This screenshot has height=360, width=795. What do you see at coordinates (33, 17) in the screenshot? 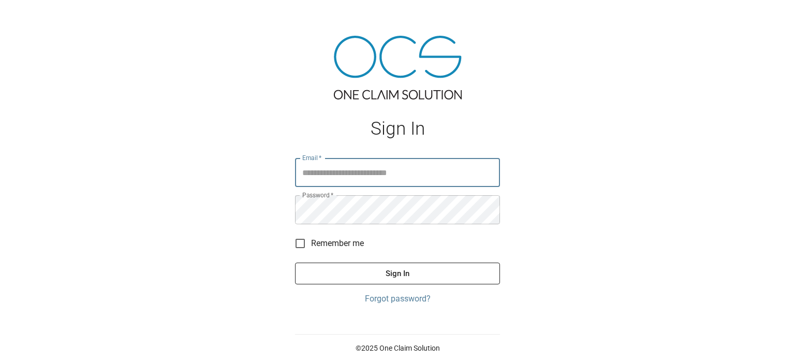
I see `img: ocs-logo-white-transparent.png` at bounding box center [33, 17].